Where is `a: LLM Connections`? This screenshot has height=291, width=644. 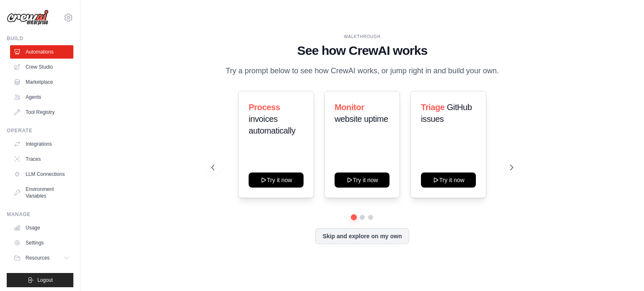 a: LLM Connections is located at coordinates (41, 175).